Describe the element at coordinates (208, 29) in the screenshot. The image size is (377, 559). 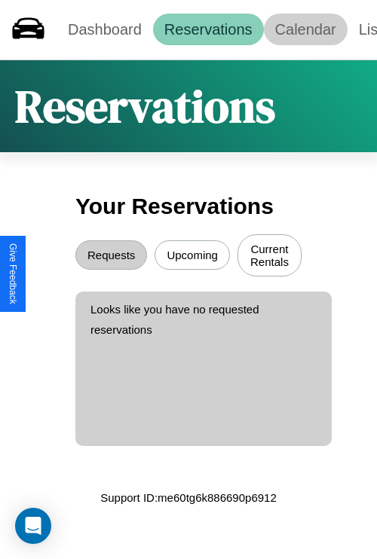
I see `a: Reservations` at that location.